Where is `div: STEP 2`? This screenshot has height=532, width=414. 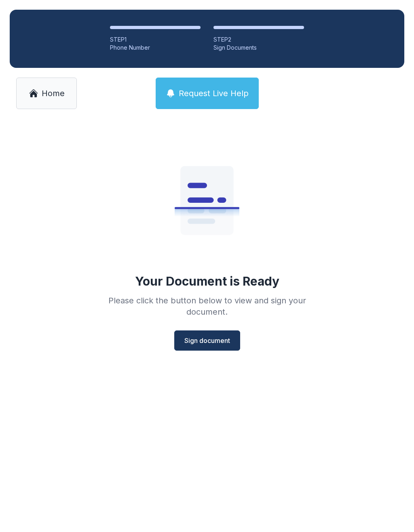 div: STEP 2 is located at coordinates (259, 40).